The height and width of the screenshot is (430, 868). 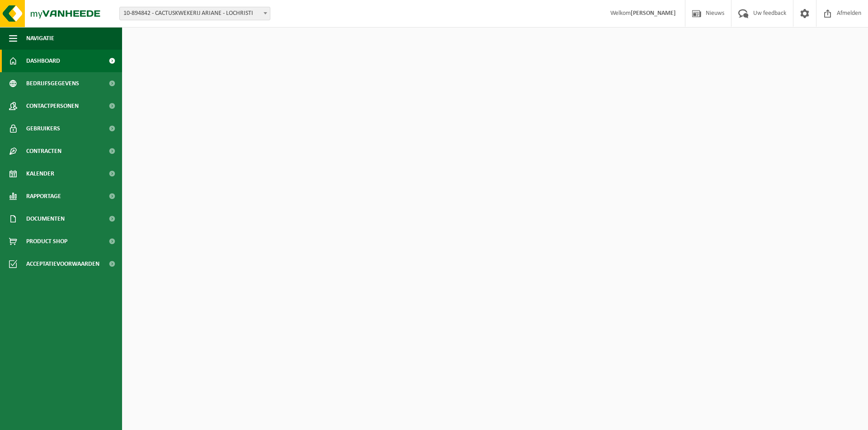 I want to click on span: Kalender, so click(x=40, y=174).